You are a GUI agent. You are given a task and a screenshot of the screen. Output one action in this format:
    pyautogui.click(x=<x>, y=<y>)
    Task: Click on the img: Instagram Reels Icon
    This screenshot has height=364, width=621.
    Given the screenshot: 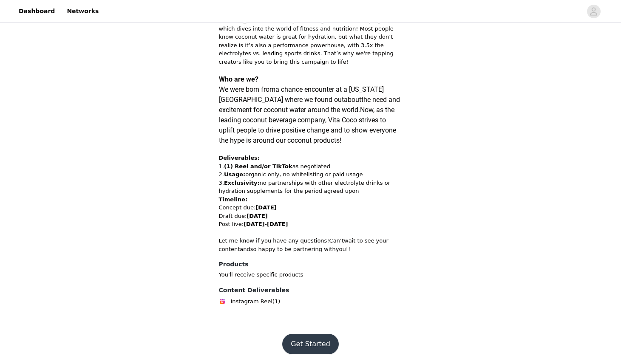 What is the action you would take?
    pyautogui.click(x=222, y=301)
    